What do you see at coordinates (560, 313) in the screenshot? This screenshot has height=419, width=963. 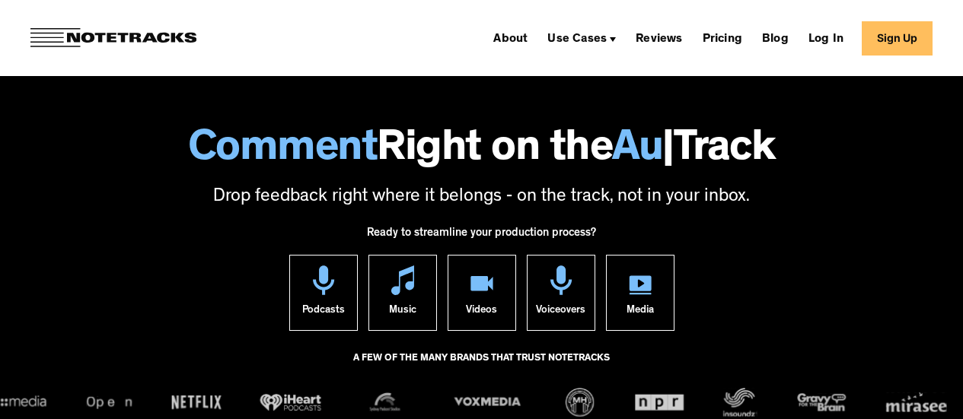 I see `div: Voiceovers` at bounding box center [560, 313].